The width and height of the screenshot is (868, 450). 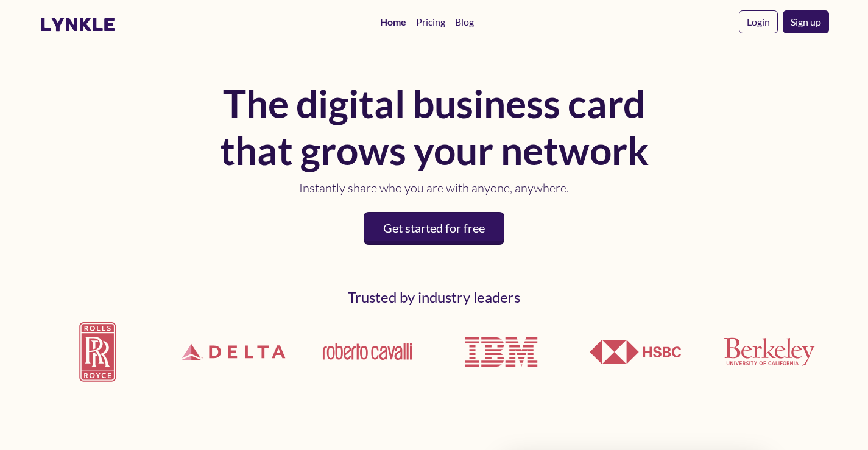 I want to click on img: IBM, so click(x=501, y=352).